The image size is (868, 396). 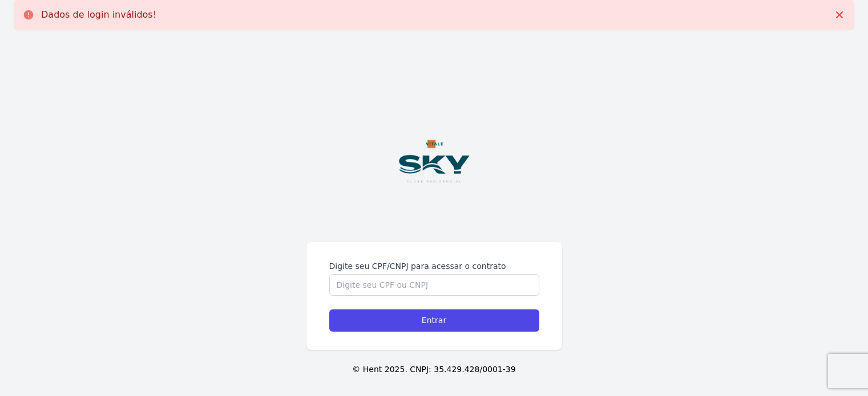 What do you see at coordinates (434, 369) in the screenshot?
I see `p: © Hent 2025. CNPJ: 35.429.428/0001-39` at bounding box center [434, 369].